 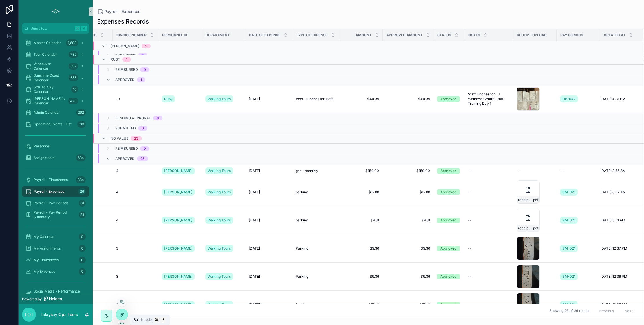 I want to click on span: $17.88, so click(x=408, y=192).